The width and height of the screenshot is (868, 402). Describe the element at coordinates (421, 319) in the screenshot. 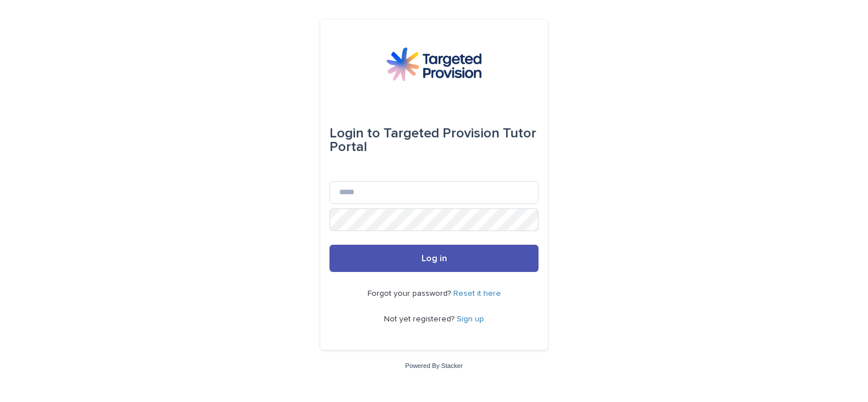

I see `span: Not yet registered?` at that location.